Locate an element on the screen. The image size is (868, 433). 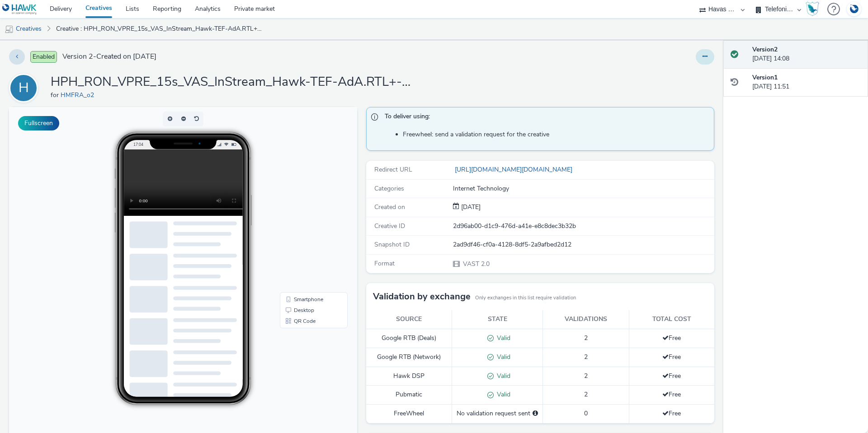
span: To deliver using: is located at coordinates (545, 118).